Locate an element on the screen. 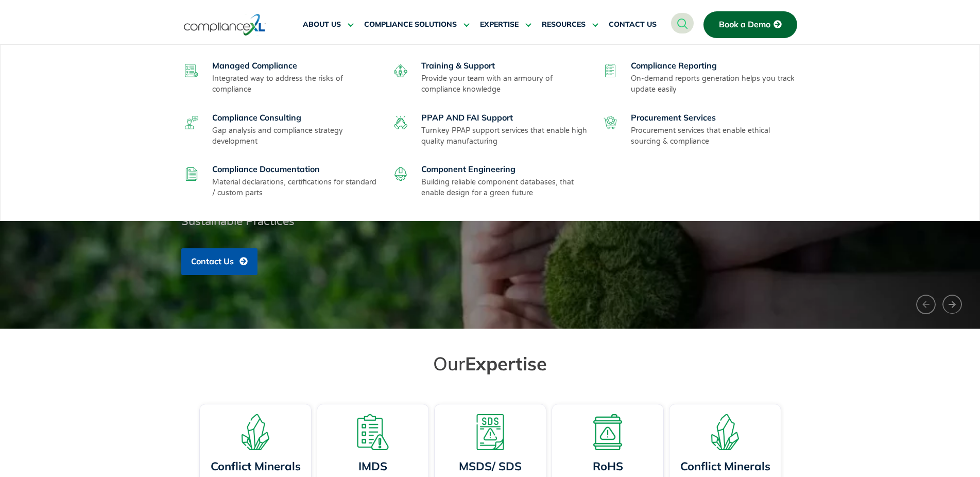  a: IMDS is located at coordinates (373, 466).